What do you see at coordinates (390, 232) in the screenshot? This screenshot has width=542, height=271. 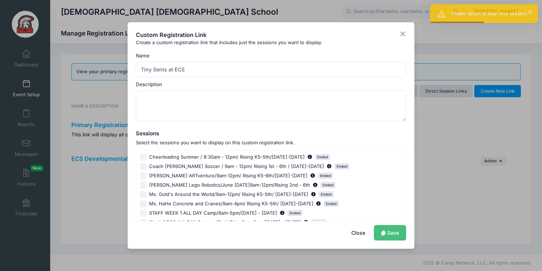 I see `a: Save` at bounding box center [390, 232].